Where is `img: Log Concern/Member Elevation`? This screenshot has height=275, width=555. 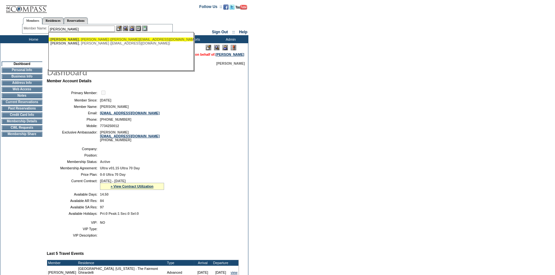 img: Log Concern/Member Elevation is located at coordinates (233, 47).